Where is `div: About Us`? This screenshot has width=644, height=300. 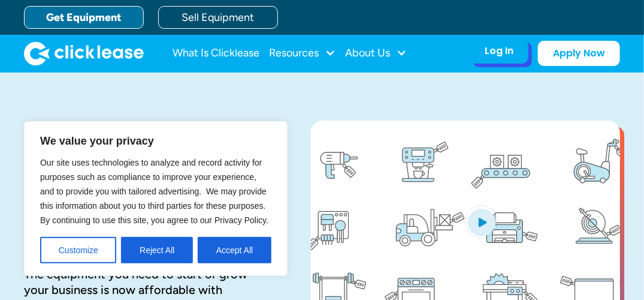
div: About Us is located at coordinates (375, 53).